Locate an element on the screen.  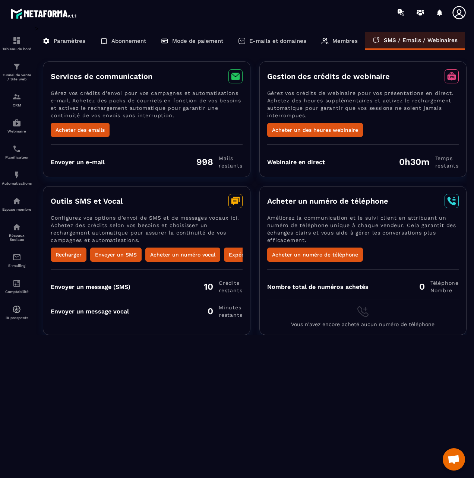
span: Temps is located at coordinates (446, 158).